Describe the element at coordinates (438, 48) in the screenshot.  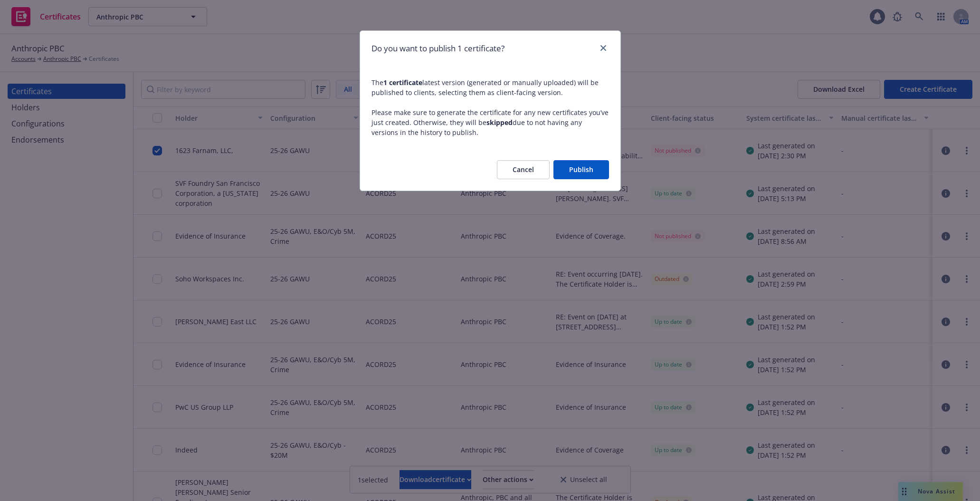
I see `h1: Do you want to publish 1 certificate?` at that location.